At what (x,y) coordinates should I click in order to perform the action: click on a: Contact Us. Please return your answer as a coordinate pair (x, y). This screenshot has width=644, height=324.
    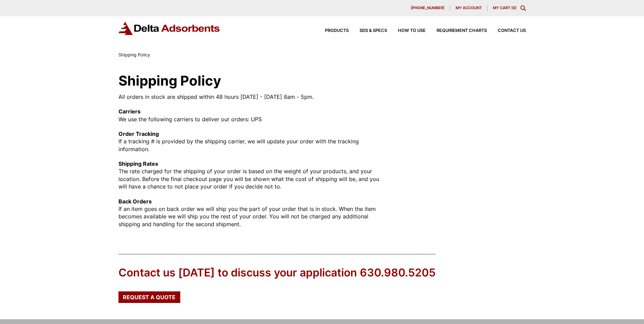
    Looking at the image, I should click on (506, 30).